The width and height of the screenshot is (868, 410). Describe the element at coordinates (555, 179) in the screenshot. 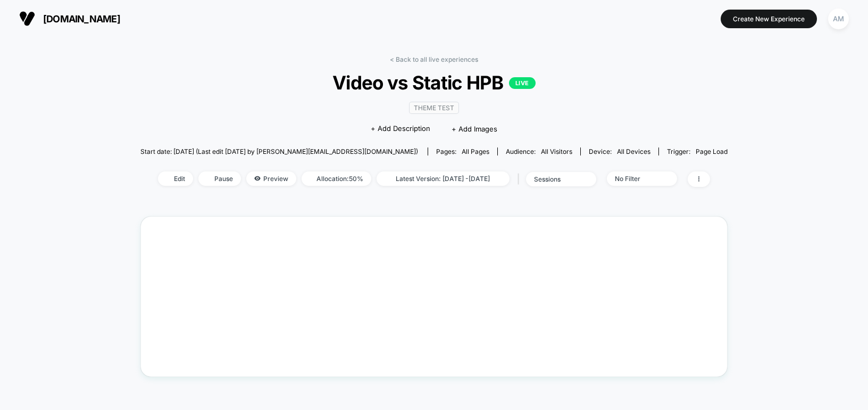

I see `div: sessions` at that location.